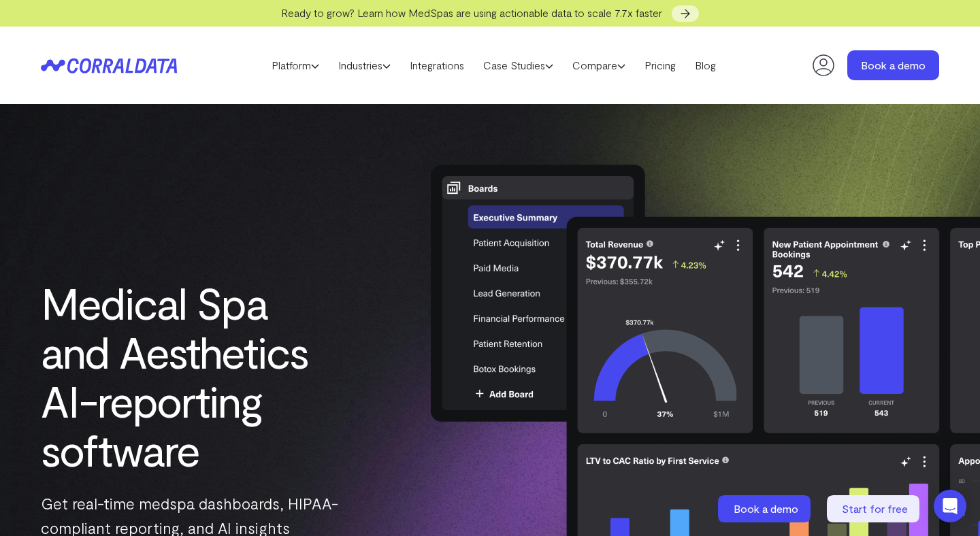 The height and width of the screenshot is (536, 980). I want to click on h1: Medical Spa and Aesthetics AI-reporting software, so click(190, 376).